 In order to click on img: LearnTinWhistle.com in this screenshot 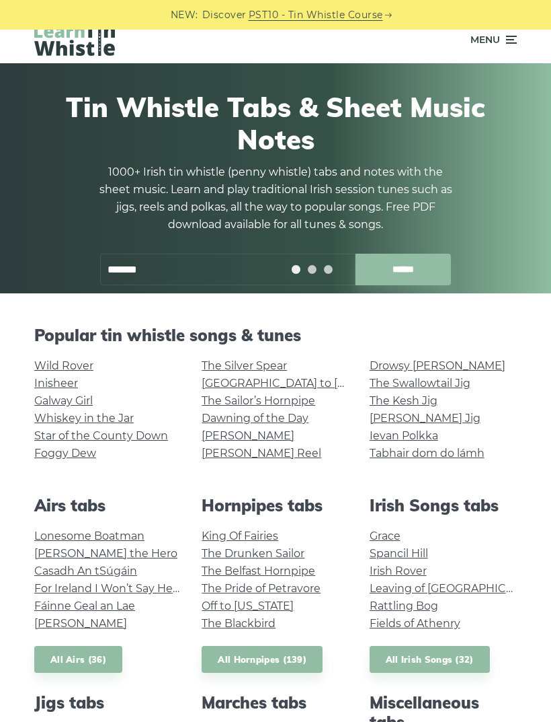, I will do `click(75, 38)`.